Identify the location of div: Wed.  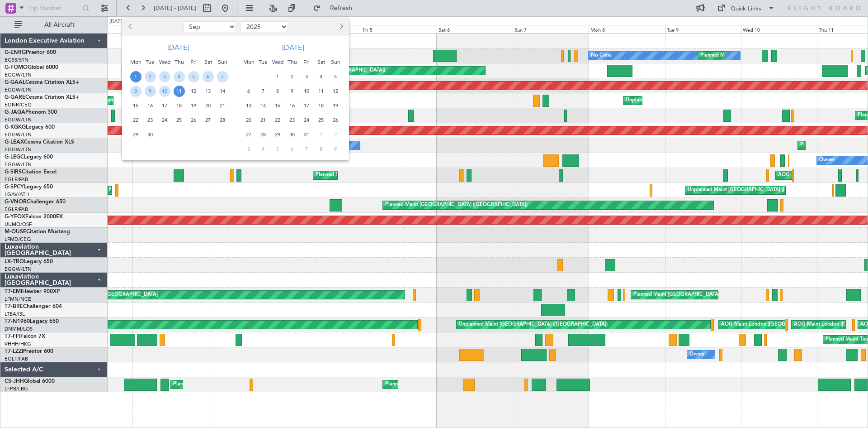
(165, 62).